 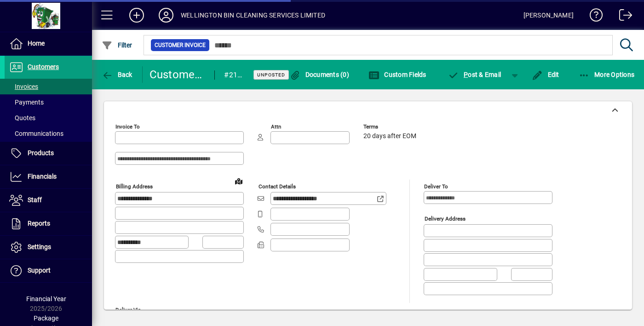 What do you see at coordinates (166, 15) in the screenshot?
I see `button: Profile` at bounding box center [166, 15].